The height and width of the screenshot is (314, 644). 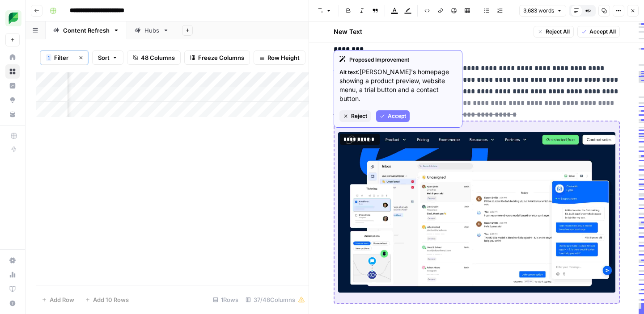 I want to click on button: Freeze Columns, so click(x=217, y=57).